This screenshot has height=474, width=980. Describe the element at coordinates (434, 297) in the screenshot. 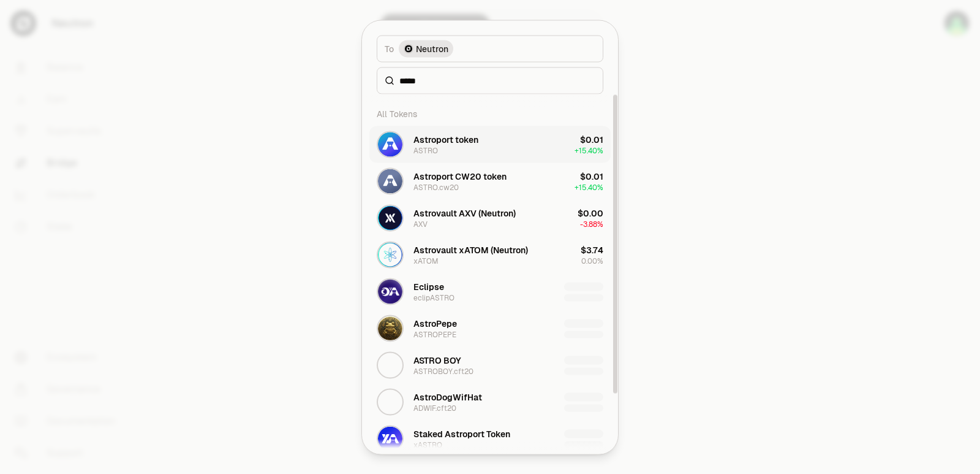

I see `div: eclipASTRO` at that location.